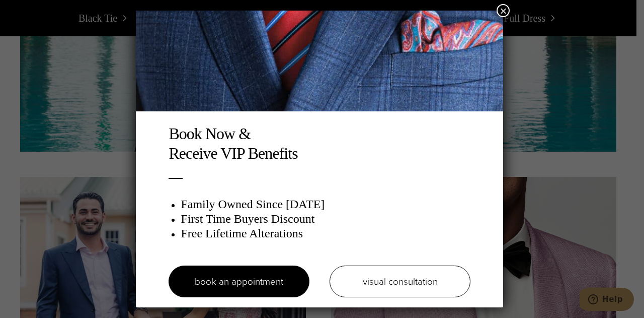 This screenshot has width=644, height=318. I want to click on a: book an appointment, so click(239, 281).